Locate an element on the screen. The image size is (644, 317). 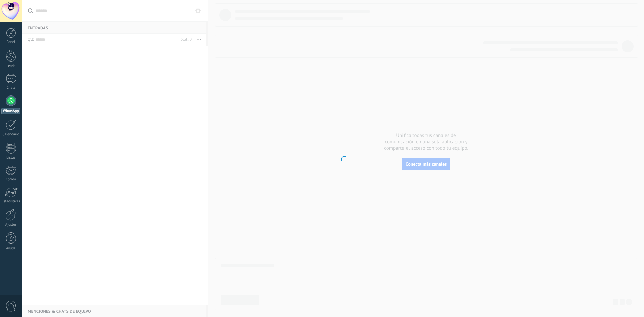
div: Correo is located at coordinates (11, 179).